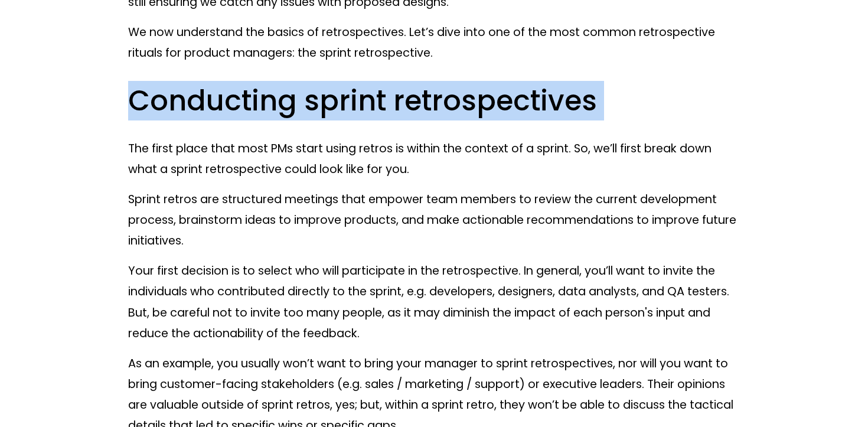 Image resolution: width=868 pixels, height=427 pixels. Describe the element at coordinates (434, 220) in the screenshot. I see `p: Sprint retros are structured meetings that empower team members to review the current development...` at that location.